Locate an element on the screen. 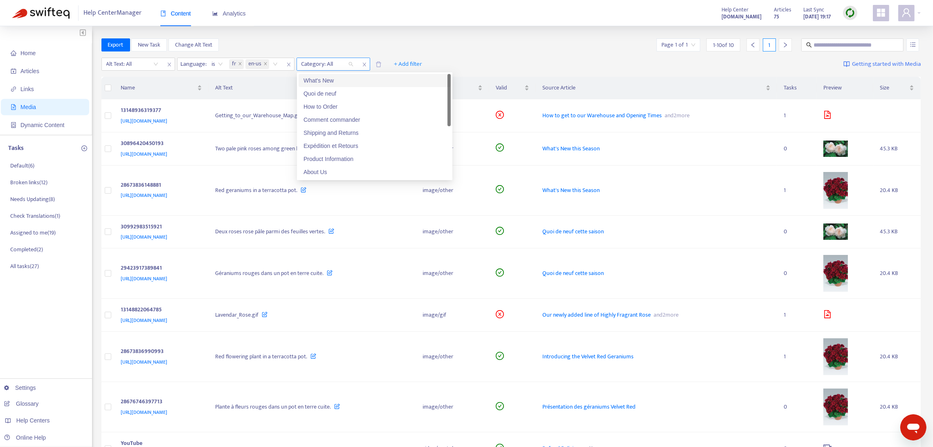 The width and height of the screenshot is (933, 447). p: All tasks ( 27 ) is located at coordinates (25, 266).